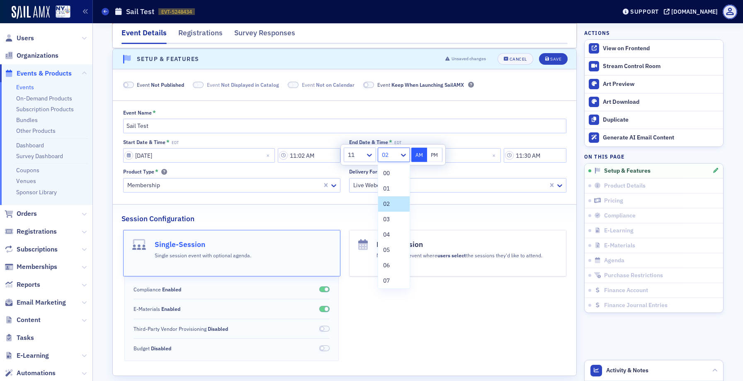 The width and height of the screenshot is (743, 381). Describe the element at coordinates (31, 12) in the screenshot. I see `a: SailAMX` at that location.